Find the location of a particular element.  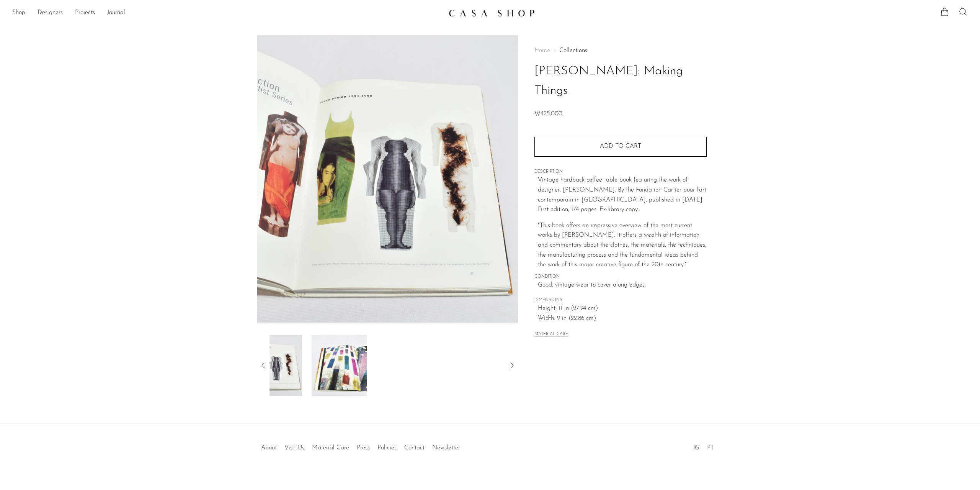

span: DESCRIPTION is located at coordinates (620, 172).